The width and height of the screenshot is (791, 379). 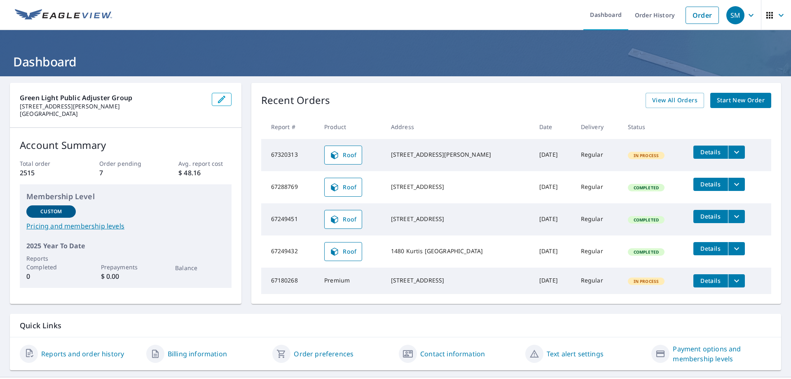 I want to click on p: $ 0.00, so click(x=126, y=276).